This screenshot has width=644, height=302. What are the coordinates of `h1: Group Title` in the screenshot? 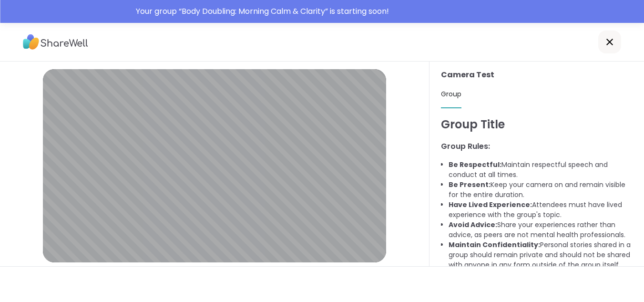 It's located at (537, 125).